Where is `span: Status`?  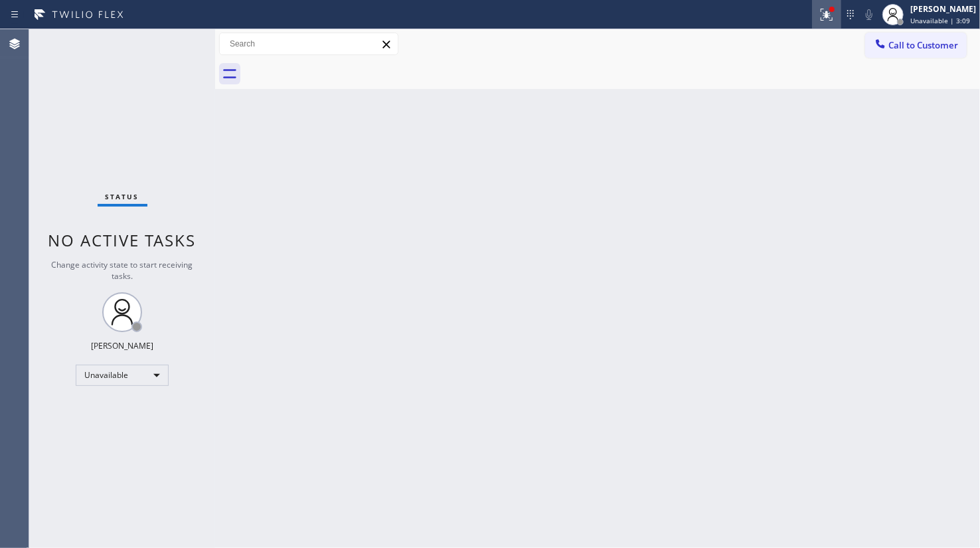 span: Status is located at coordinates (122, 197).